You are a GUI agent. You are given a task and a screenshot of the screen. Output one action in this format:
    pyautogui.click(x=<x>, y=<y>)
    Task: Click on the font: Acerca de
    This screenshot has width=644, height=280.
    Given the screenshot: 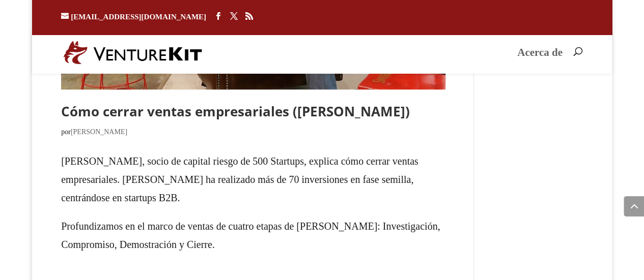 What is the action you would take?
    pyautogui.click(x=539, y=53)
    